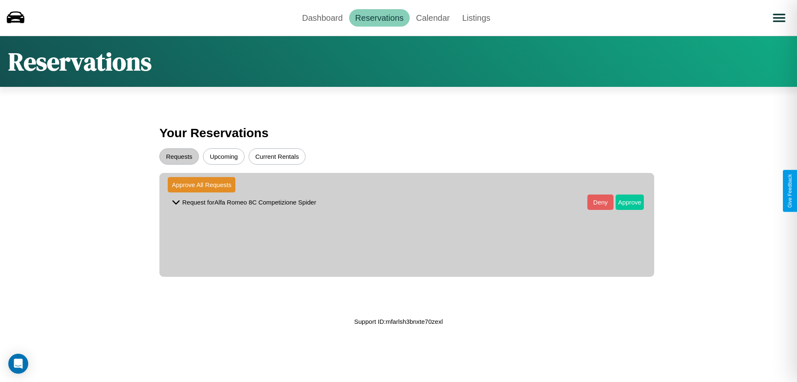  What do you see at coordinates (600, 202) in the screenshot?
I see `button: Deny` at bounding box center [600, 202].